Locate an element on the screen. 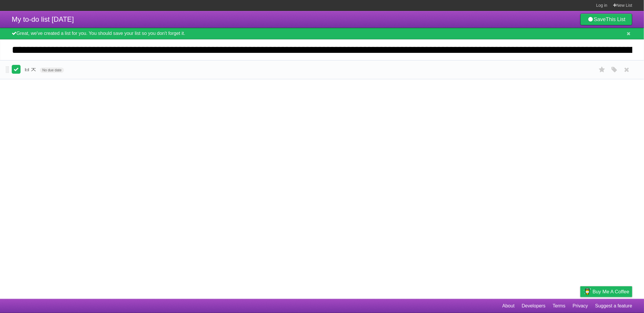 The image size is (644, 313). a: SaveThis List is located at coordinates (606, 19).